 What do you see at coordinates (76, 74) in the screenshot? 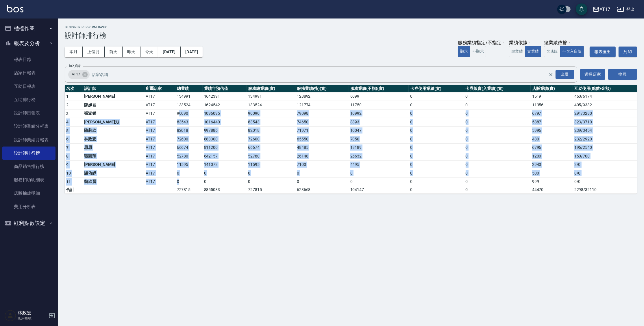
I see `span: AT17` at bounding box center [76, 74].